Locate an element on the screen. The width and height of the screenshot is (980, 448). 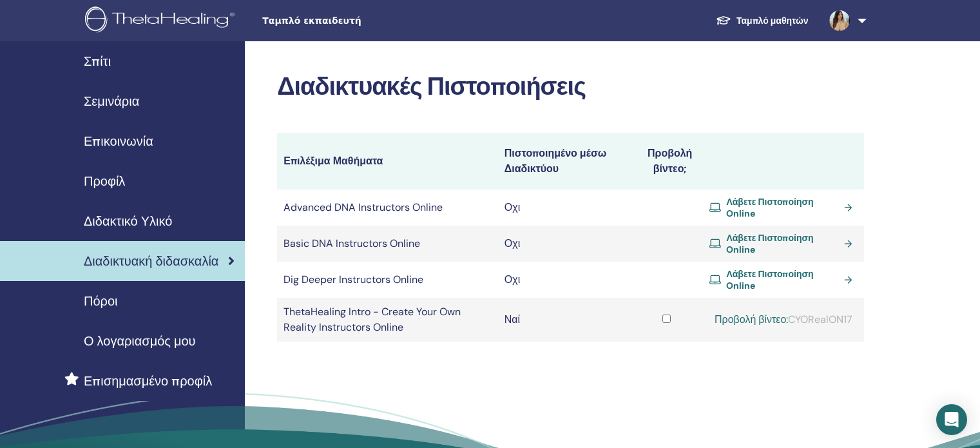
td: Basic DNA Instructors Online is located at coordinates (388, 244).